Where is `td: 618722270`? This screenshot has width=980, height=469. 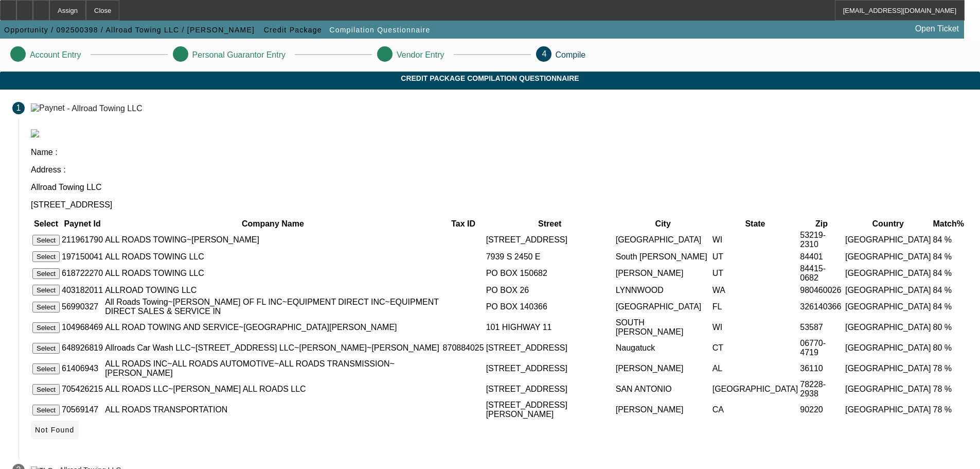 td: 618722270 is located at coordinates (82, 274).